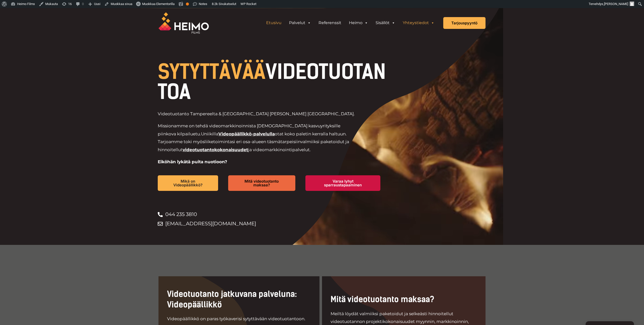 The height and width of the screenshot is (325, 644). I want to click on strong: Eiköhän lykätä puita nuotioon?, so click(192, 162).